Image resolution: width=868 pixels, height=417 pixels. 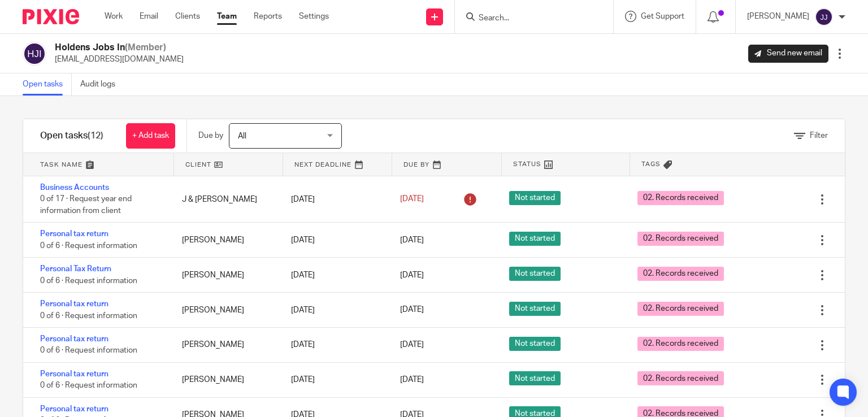 What do you see at coordinates (74, 187) in the screenshot?
I see `a: Business Accounts` at bounding box center [74, 187].